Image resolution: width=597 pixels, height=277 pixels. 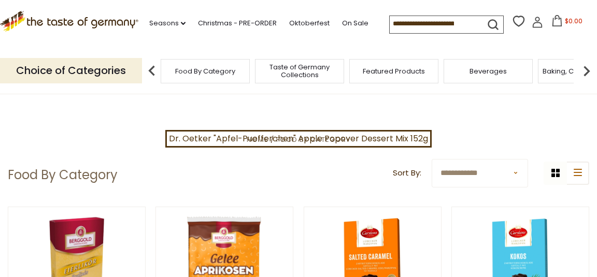 What do you see at coordinates (394, 71) in the screenshot?
I see `a: Featured Products` at bounding box center [394, 71].